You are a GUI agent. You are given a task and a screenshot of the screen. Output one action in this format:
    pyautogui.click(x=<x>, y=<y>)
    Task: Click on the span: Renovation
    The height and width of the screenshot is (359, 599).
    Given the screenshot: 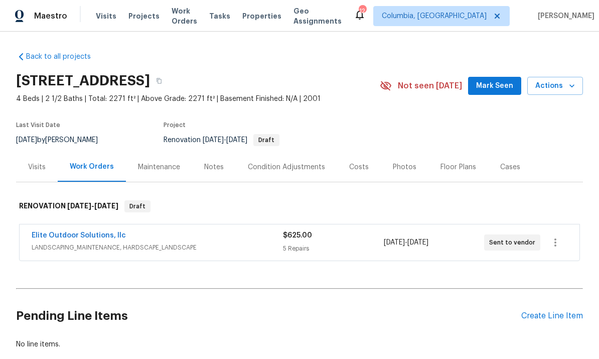 What is the action you would take?
    pyautogui.click(x=221, y=140)
    